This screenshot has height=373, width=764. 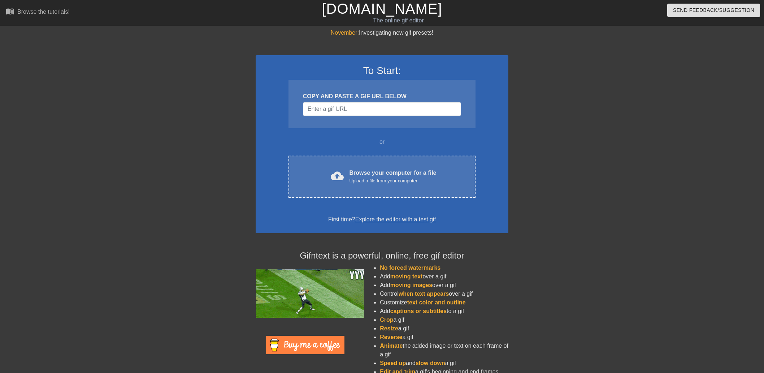 I want to click on h4: Gifntext is a powerful, online, free gif editor, so click(x=382, y=255).